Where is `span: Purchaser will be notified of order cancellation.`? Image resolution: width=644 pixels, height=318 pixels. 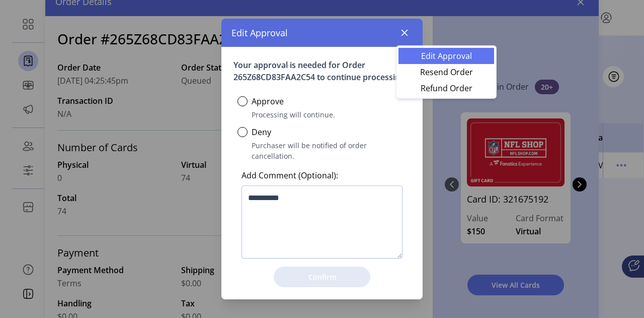 span: Purchaser will be notified of order cancellation. is located at coordinates (322, 151).